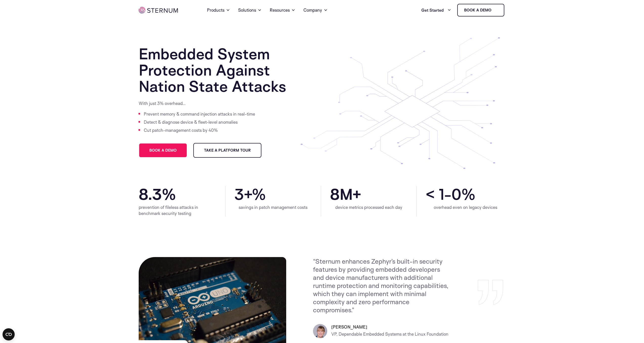 This screenshot has width=644, height=343. What do you see at coordinates (320, 331) in the screenshot?
I see `img: Kate Stewart` at bounding box center [320, 331].